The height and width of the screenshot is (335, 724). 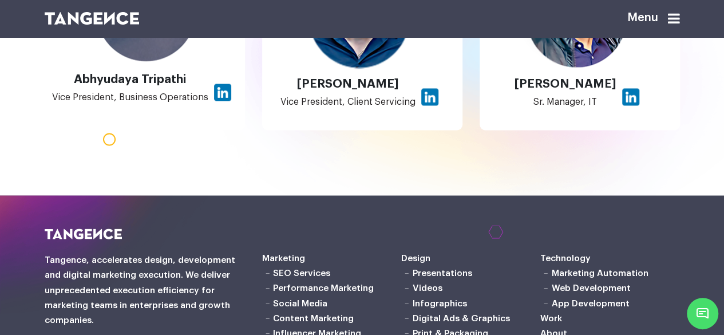 What do you see at coordinates (323, 287) in the screenshot?
I see `a: Performance Marketing` at bounding box center [323, 287].